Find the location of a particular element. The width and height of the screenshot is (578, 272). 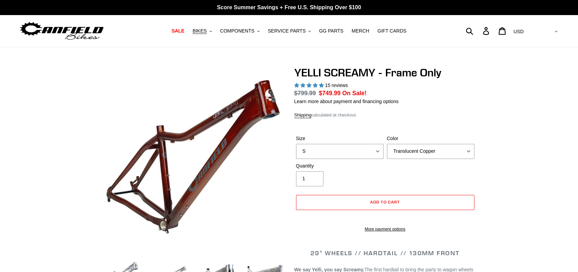

button: BIKES is located at coordinates (202, 31).